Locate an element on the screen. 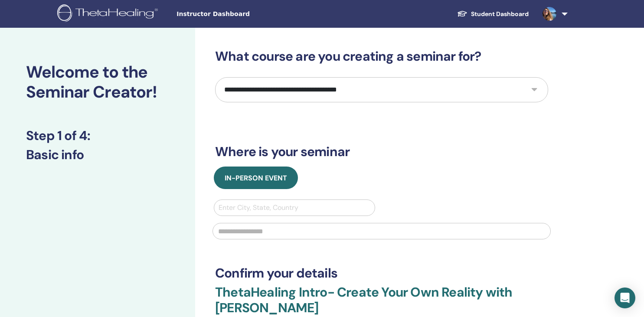 The image size is (644, 317). h3: Where is your seminar is located at coordinates (382, 152).